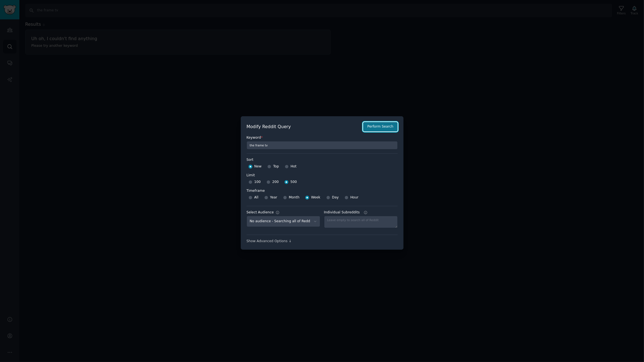 The height and width of the screenshot is (362, 644). Describe the element at coordinates (274, 198) in the screenshot. I see `span: Year` at that location.